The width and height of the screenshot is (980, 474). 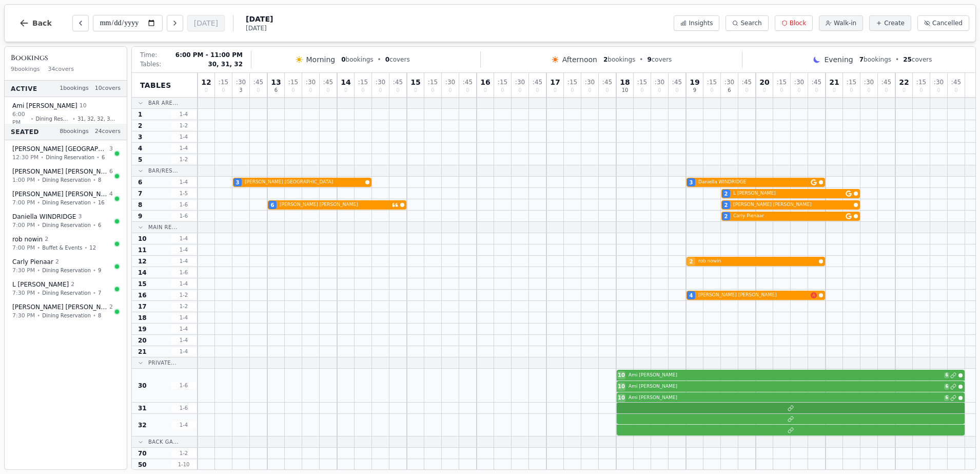 What do you see at coordinates (142, 329) in the screenshot?
I see `span: 19` at bounding box center [142, 329].